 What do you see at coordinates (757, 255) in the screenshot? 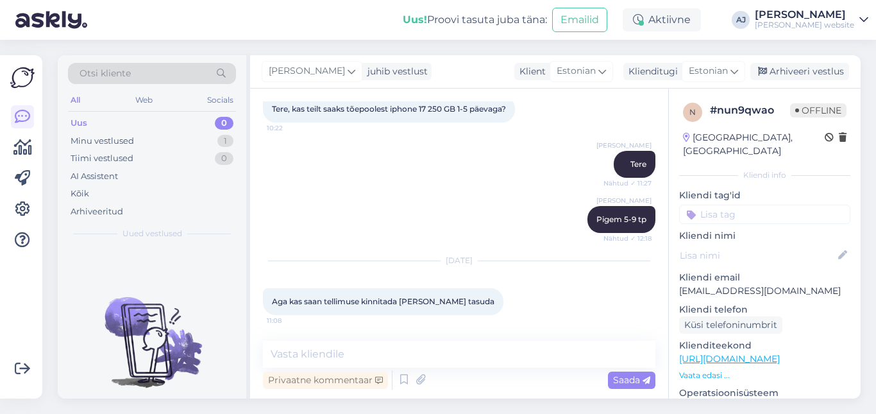
I see `input: Lisa nimi` at bounding box center [757, 255].